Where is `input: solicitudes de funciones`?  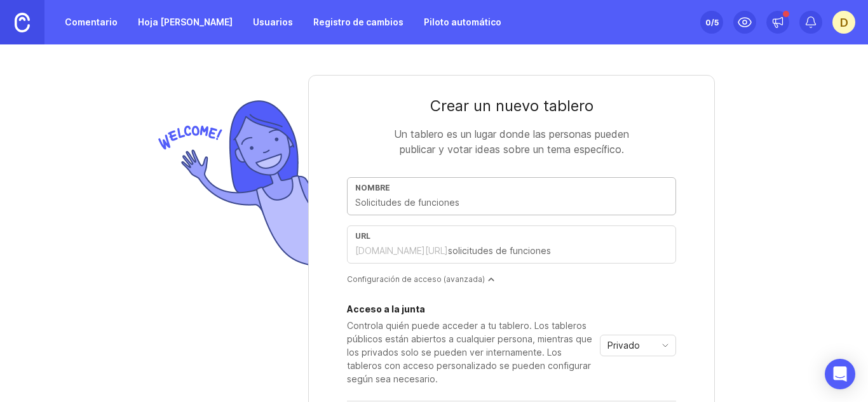
input: solicitudes de funciones is located at coordinates (558, 251).